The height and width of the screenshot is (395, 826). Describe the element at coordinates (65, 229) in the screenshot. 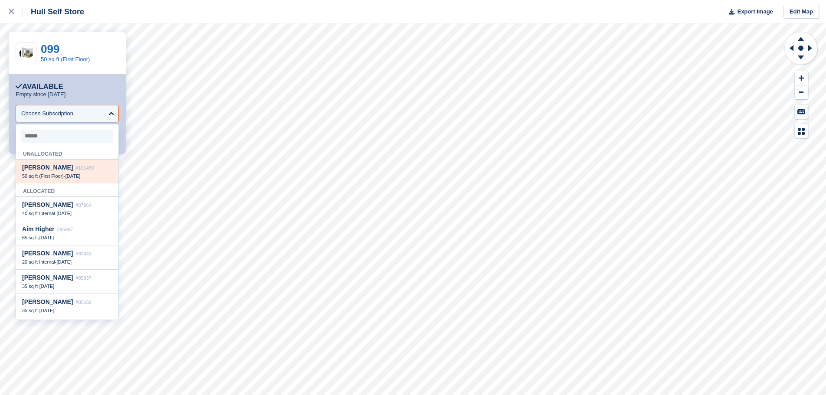

I see `span: #95987` at that location.